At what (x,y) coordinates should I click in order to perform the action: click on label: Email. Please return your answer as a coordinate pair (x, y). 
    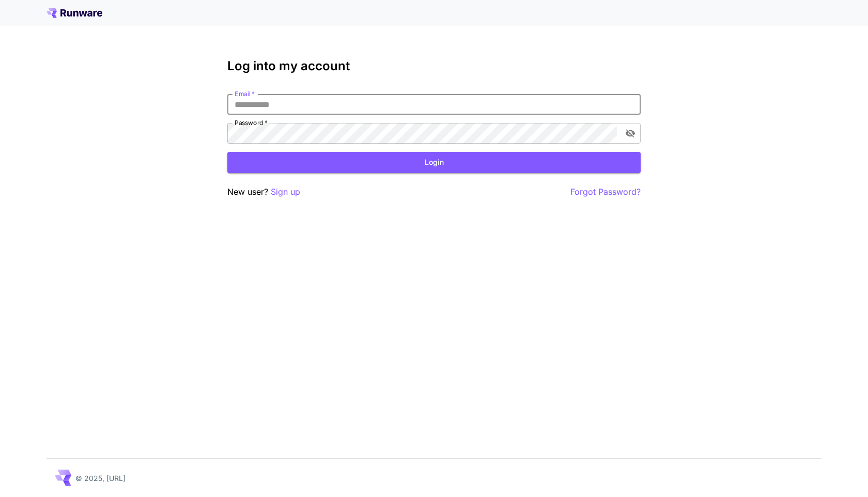
    Looking at the image, I should click on (244, 93).